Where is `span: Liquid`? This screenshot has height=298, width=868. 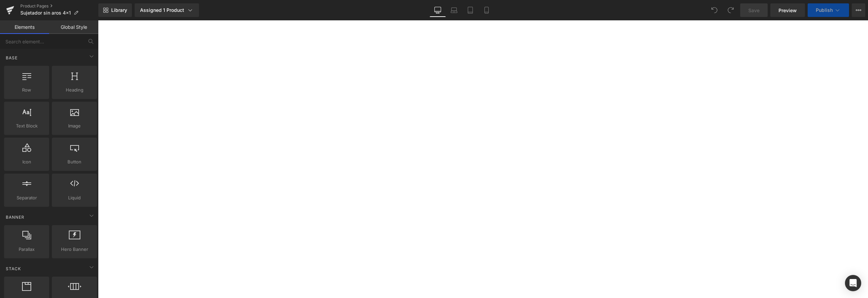 span: Liquid is located at coordinates (74, 197).